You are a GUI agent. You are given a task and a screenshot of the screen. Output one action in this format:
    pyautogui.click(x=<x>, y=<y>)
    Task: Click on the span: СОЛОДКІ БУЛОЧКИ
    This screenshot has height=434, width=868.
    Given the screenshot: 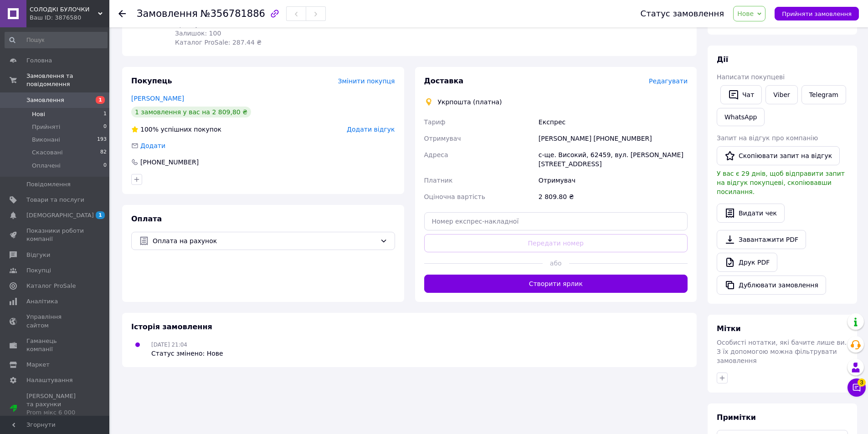 What is the action you would take?
    pyautogui.click(x=64, y=9)
    